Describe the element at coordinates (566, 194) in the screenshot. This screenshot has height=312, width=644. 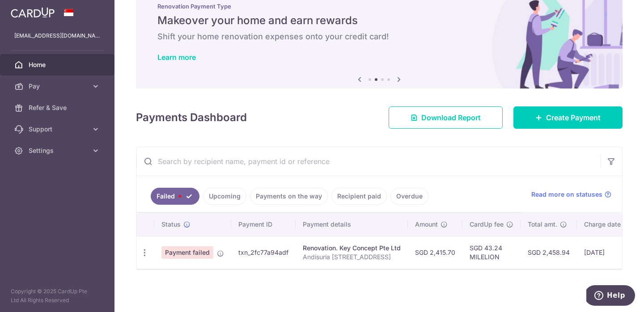
I see `span: Read more on statuses` at that location.